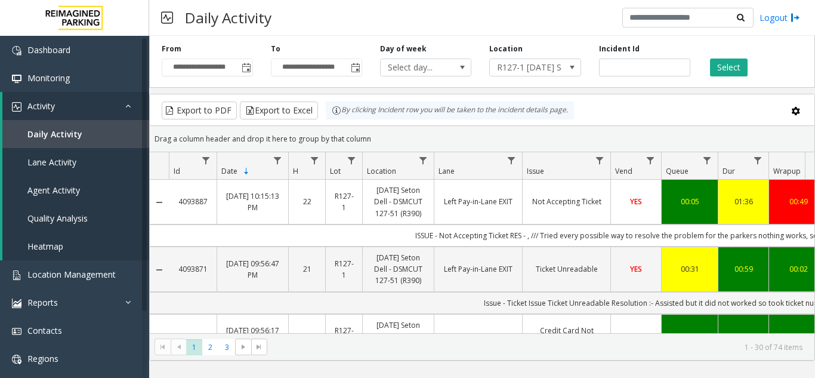  I want to click on label: Location, so click(506, 49).